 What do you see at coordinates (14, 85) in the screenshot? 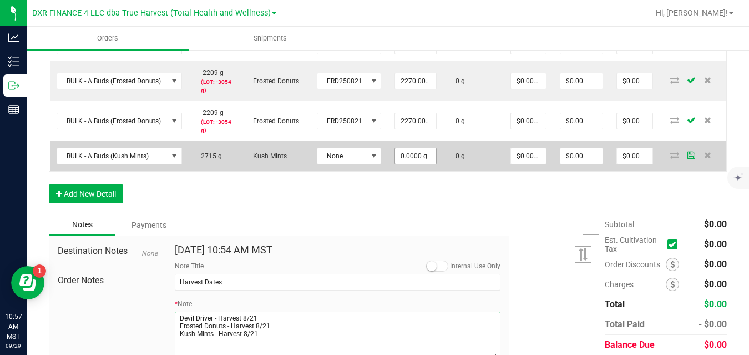
I see `inline-svg: Outbound` at bounding box center [14, 85].